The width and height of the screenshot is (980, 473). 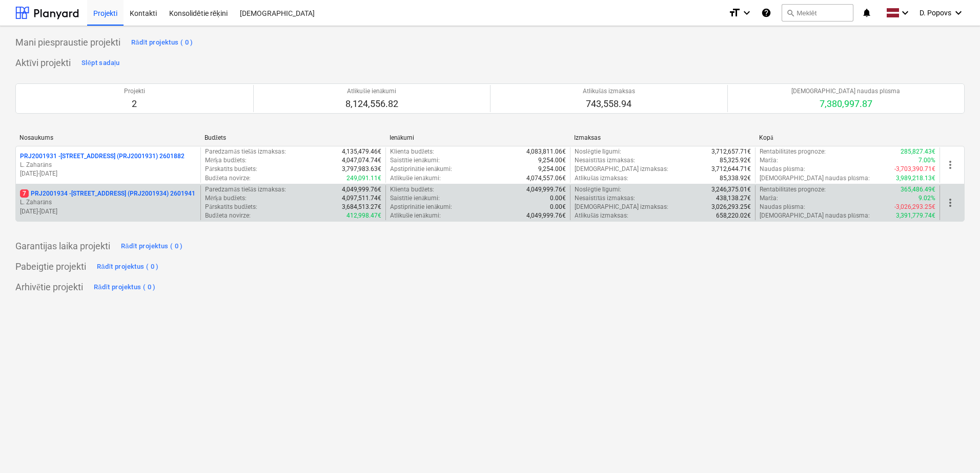 I want to click on p: 85,325.92€, so click(x=735, y=160).